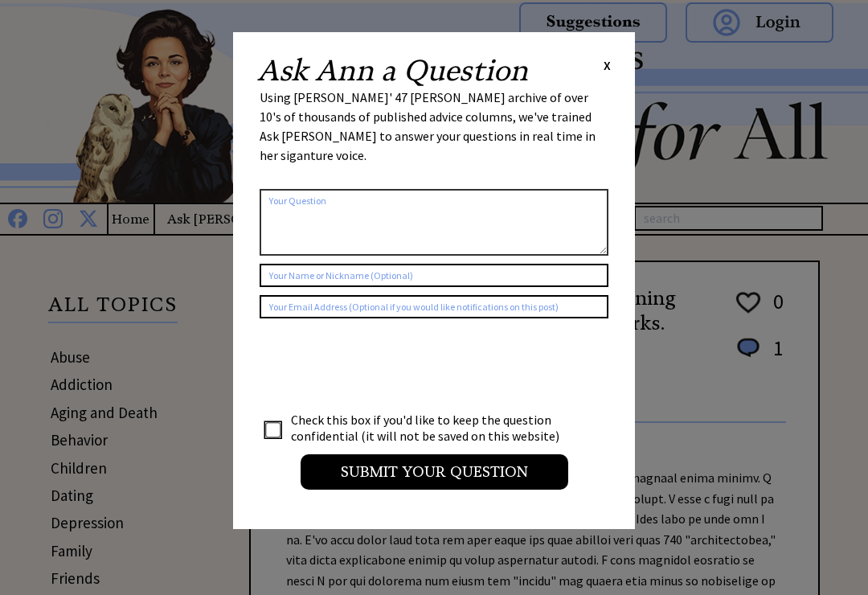 The width and height of the screenshot is (868, 595). What do you see at coordinates (434, 307) in the screenshot?
I see `input: Your Email Address (Optional if you would like notifications on this post)` at bounding box center [434, 307].